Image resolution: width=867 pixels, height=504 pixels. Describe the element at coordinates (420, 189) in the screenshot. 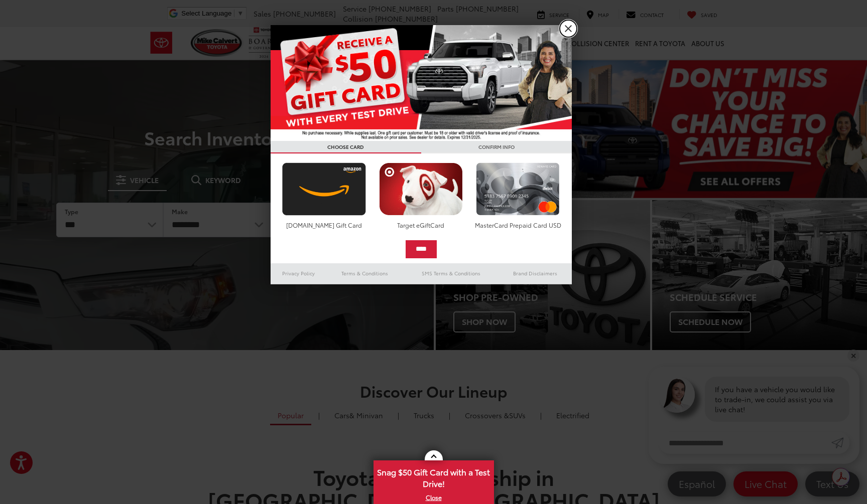

I see `img: targetcard.png` at that location.